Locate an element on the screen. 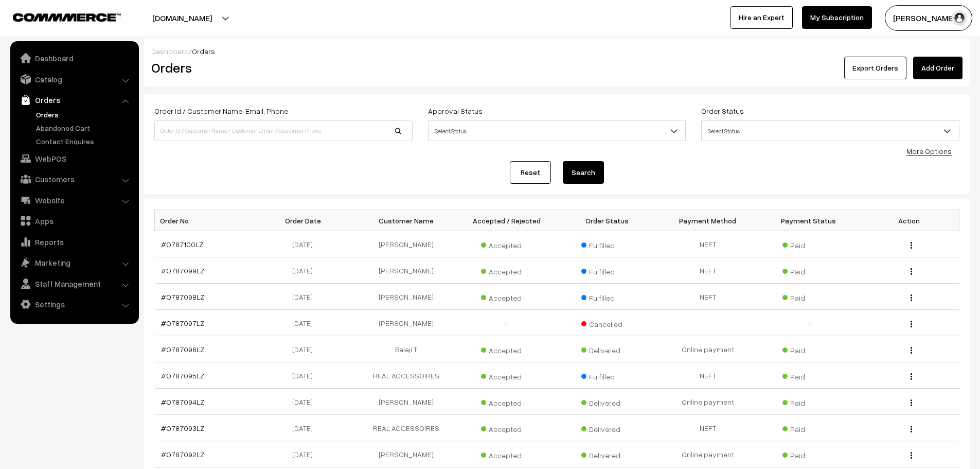  th: Order Date is located at coordinates (305, 220).